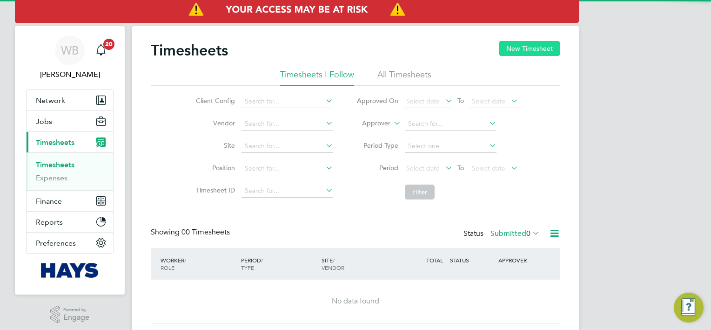 The image size is (711, 330). What do you see at coordinates (333, 267) in the screenshot?
I see `span: VENDOR` at bounding box center [333, 267].